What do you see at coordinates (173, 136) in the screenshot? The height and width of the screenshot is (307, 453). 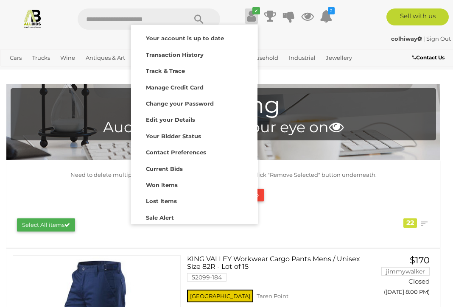 I see `strong: Your Bidder Status` at bounding box center [173, 136].